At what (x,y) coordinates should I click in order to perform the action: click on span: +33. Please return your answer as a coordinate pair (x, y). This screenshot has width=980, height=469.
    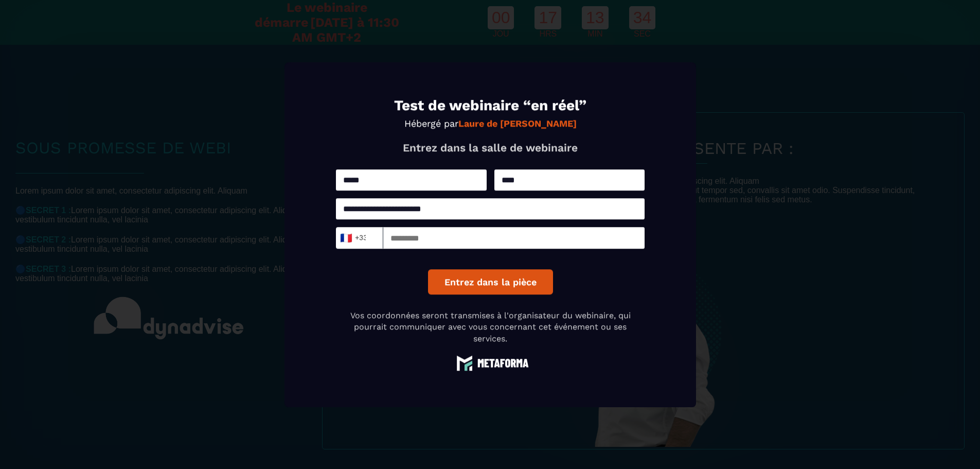
    Looking at the image, I should click on (353, 238).